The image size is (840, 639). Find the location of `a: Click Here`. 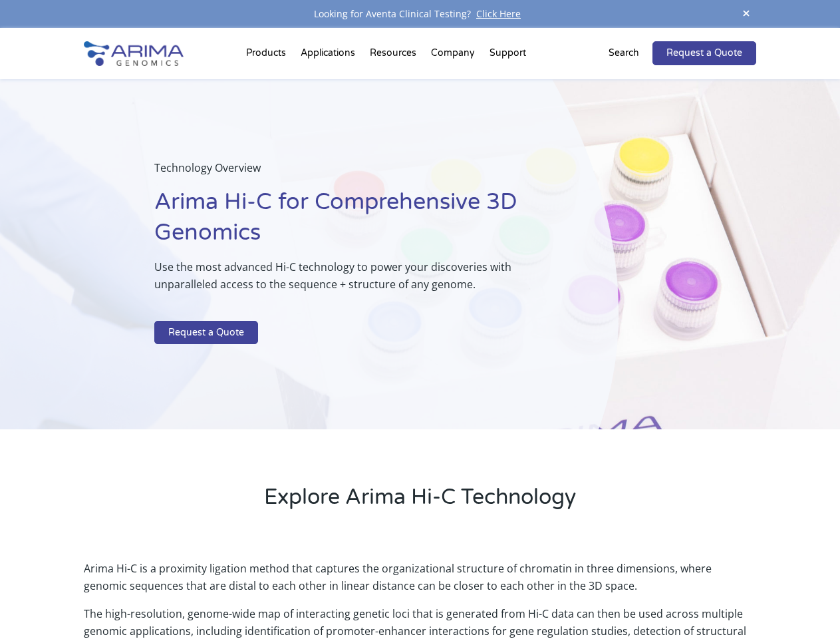

a: Click Here is located at coordinates (498, 13).